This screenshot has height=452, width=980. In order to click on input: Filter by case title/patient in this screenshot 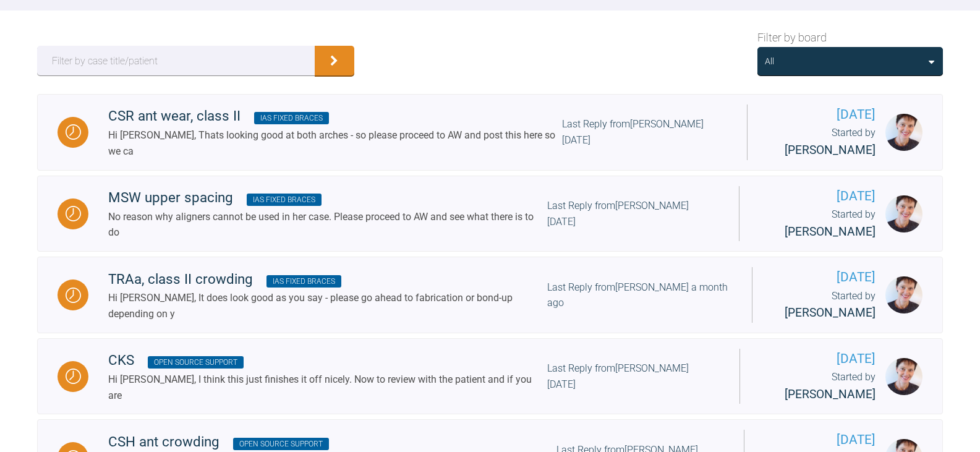, I will do `click(176, 61)`.